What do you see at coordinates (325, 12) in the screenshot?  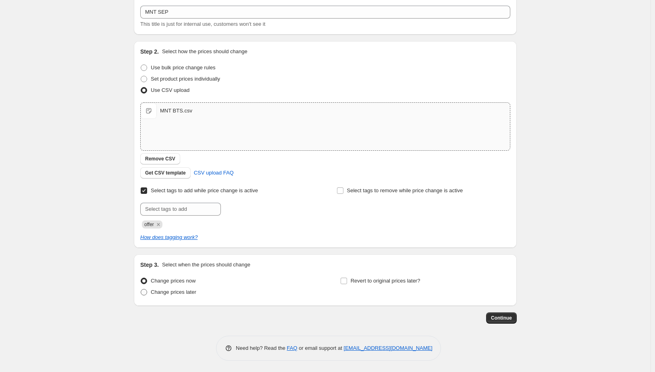 I see `input: 30% off holiday sale` at bounding box center [325, 12].